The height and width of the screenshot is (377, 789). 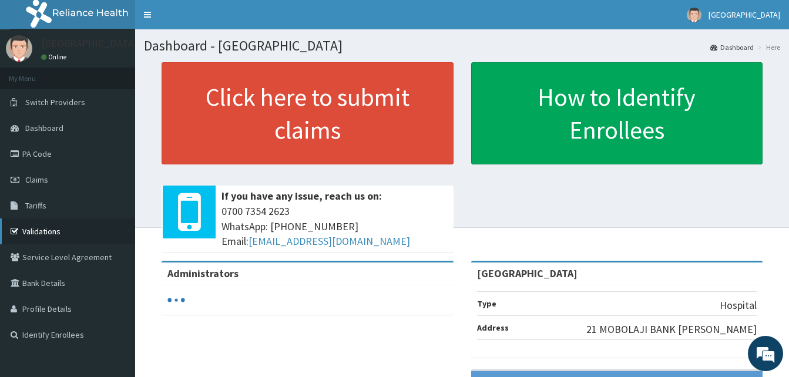 I want to click on span: Switch Providers, so click(x=55, y=102).